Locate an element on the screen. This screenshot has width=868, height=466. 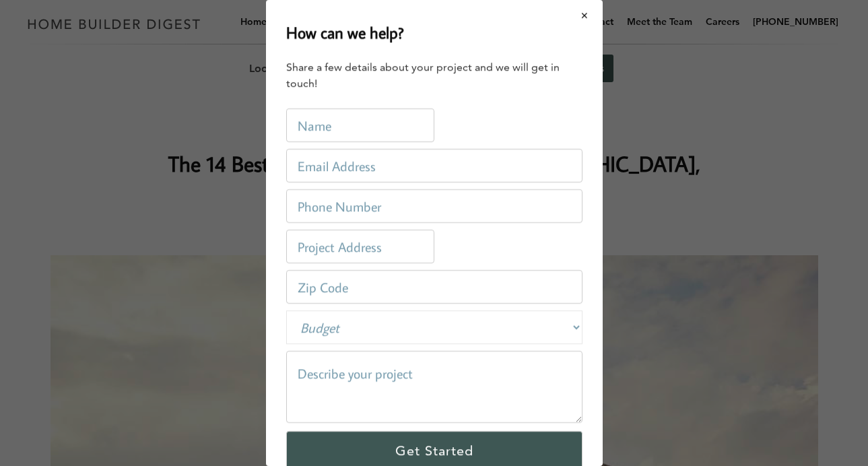
input: Phone Number is located at coordinates (434, 206).